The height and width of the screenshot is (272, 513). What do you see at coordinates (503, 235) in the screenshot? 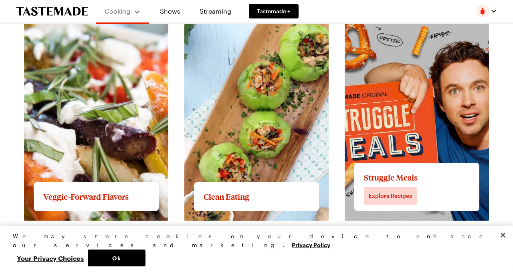
I see `button: Close` at bounding box center [503, 235].